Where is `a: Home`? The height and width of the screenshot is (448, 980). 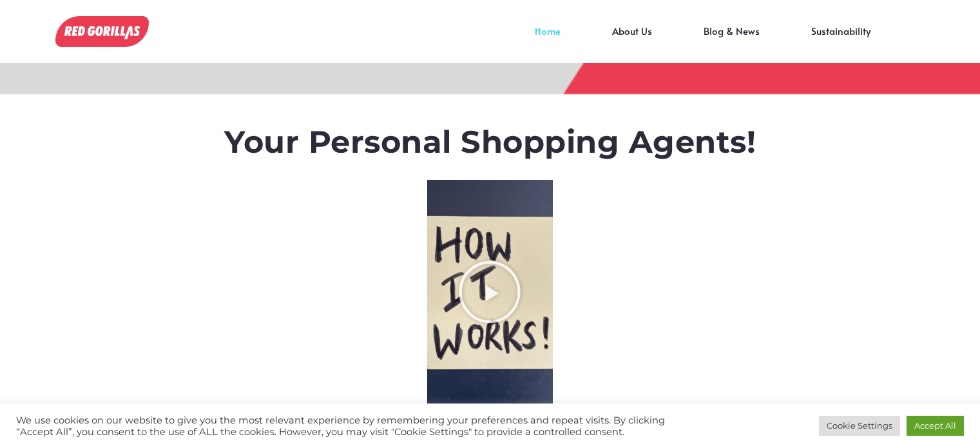 a: Home is located at coordinates (548, 40).